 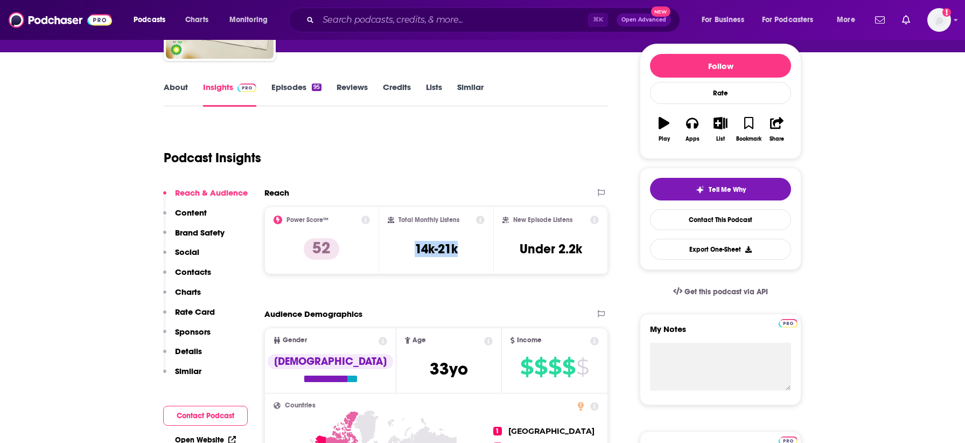 What do you see at coordinates (749, 139) in the screenshot?
I see `div: Bookmark` at bounding box center [749, 139].